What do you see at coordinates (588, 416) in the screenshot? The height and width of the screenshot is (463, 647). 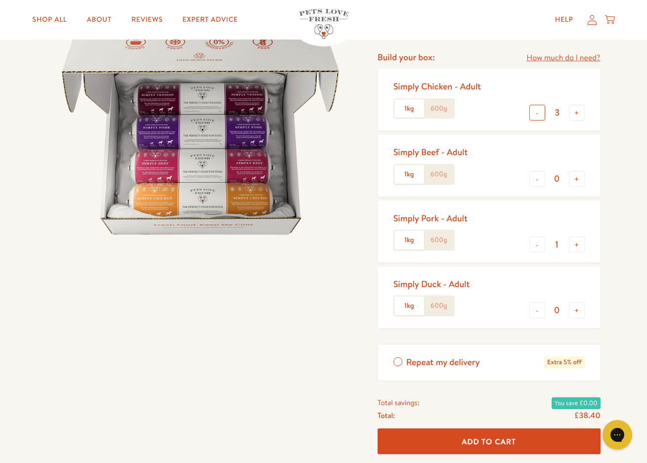 I see `span: £38.40` at bounding box center [588, 416].